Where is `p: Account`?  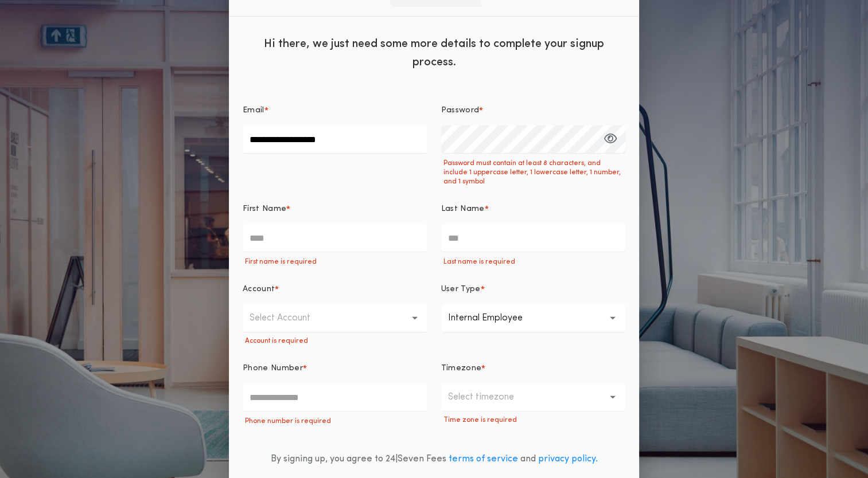
p: Account is located at coordinates (259, 290).